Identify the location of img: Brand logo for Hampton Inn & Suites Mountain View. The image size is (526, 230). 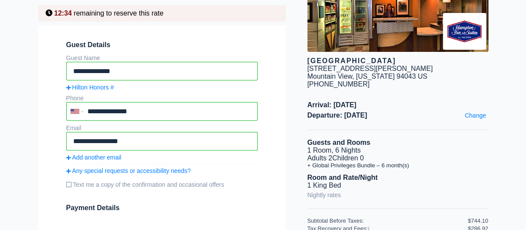
(465, 31).